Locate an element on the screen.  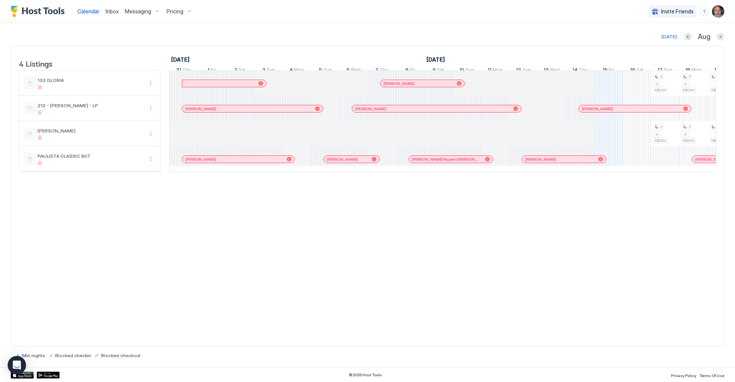
div: Google Play Store is located at coordinates (48, 375).